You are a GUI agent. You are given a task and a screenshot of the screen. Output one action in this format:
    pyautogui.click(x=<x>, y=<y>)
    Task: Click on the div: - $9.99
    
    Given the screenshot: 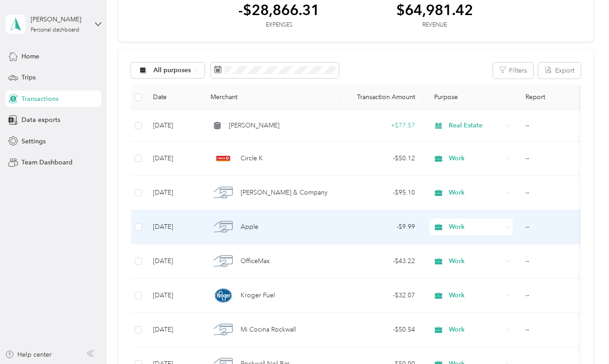 What is the action you would take?
    pyautogui.click(x=381, y=227)
    